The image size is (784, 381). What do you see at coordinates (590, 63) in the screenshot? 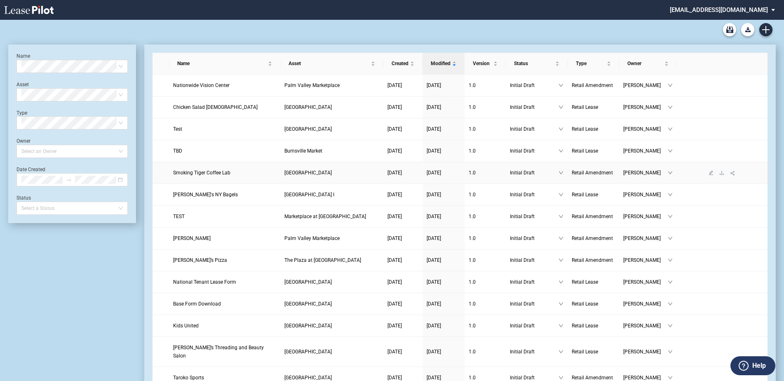
I see `span: Type` at bounding box center [590, 63].